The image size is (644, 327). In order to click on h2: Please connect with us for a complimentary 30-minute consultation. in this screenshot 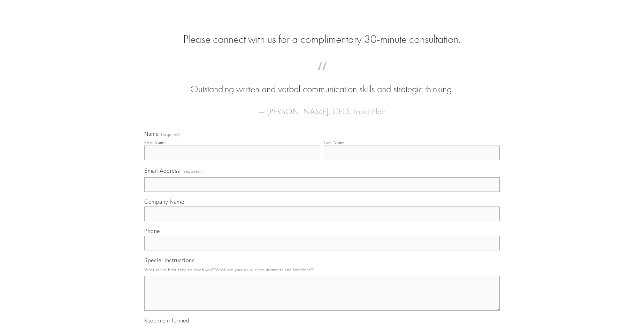, I will do `click(322, 39)`.